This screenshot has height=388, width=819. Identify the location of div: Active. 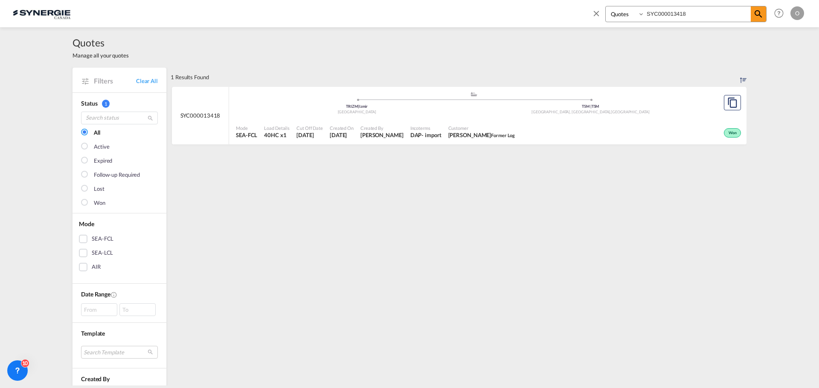
(101, 147).